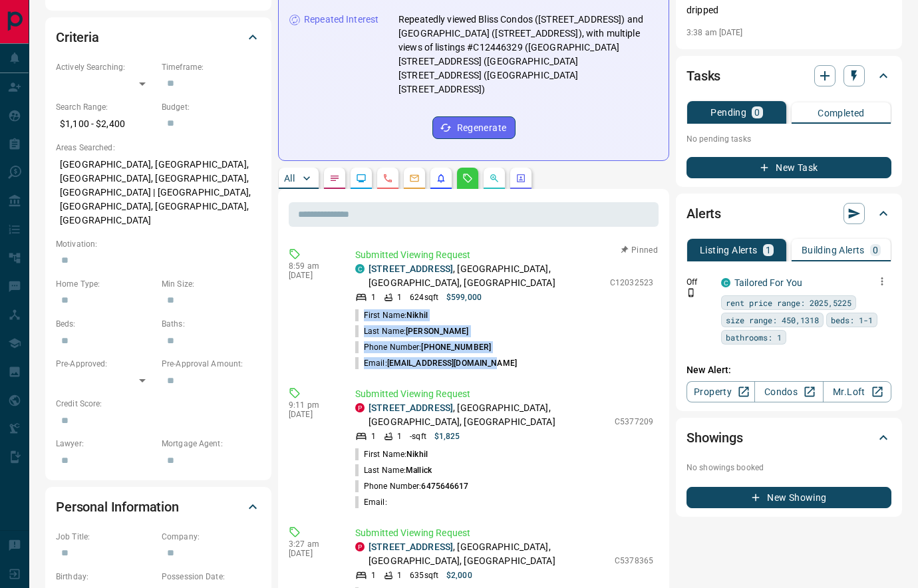  I want to click on p: 3:27 am, so click(312, 544).